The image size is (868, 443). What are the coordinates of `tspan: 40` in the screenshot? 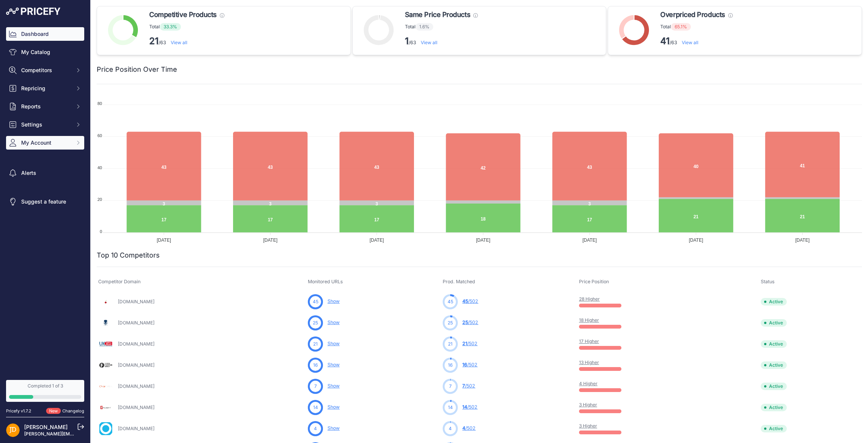 It's located at (100, 168).